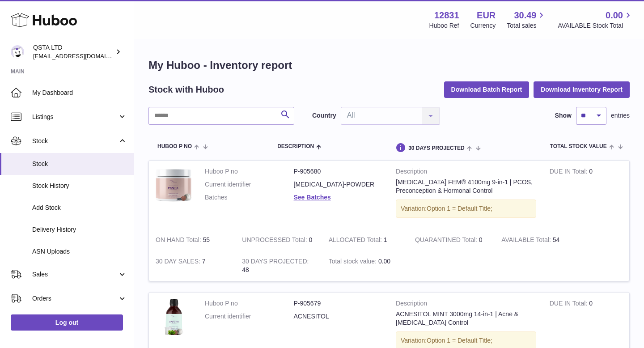 Image resolution: width=644 pixels, height=348 pixels. Describe the element at coordinates (447, 241) in the screenshot. I see `strong: QUARANTINED Total` at that location.